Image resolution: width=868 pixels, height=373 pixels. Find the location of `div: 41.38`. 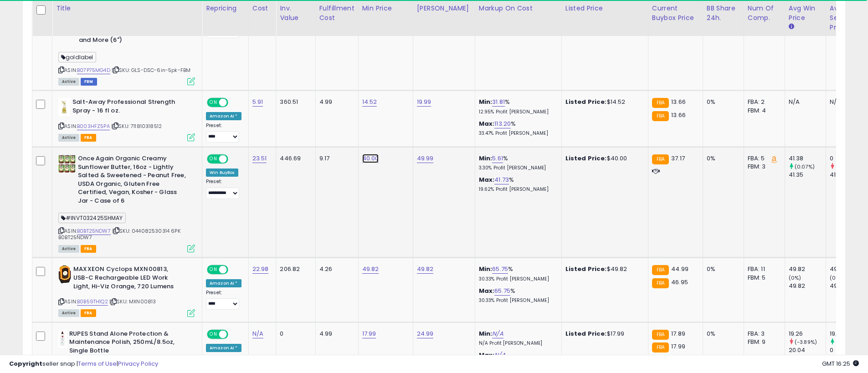

div: 41.38 is located at coordinates (807, 159).